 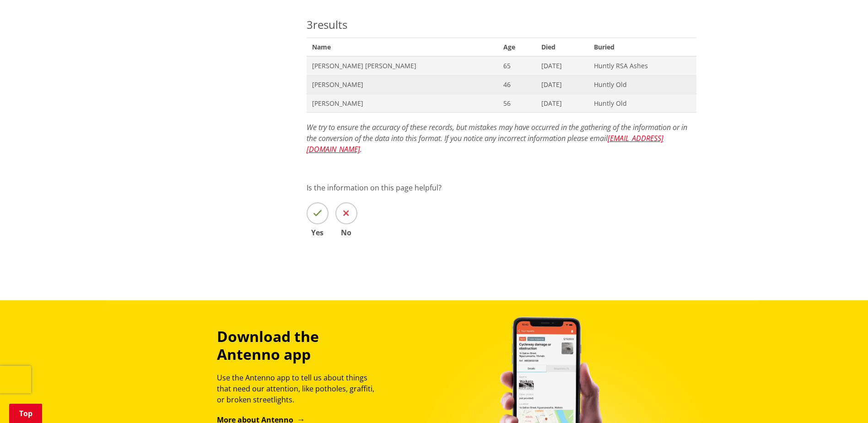 What do you see at coordinates (517, 104) in the screenshot?
I see `span: 56` at bounding box center [517, 104].